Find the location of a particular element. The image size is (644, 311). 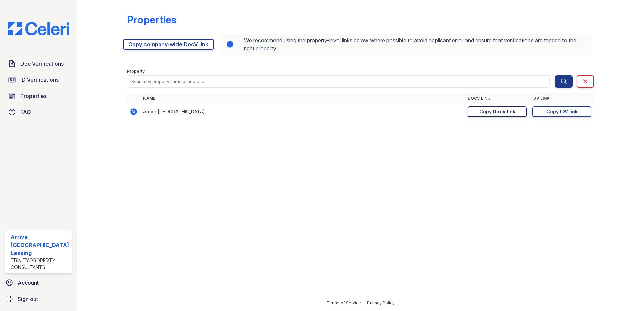

button: Sign out is located at coordinates (38, 299).